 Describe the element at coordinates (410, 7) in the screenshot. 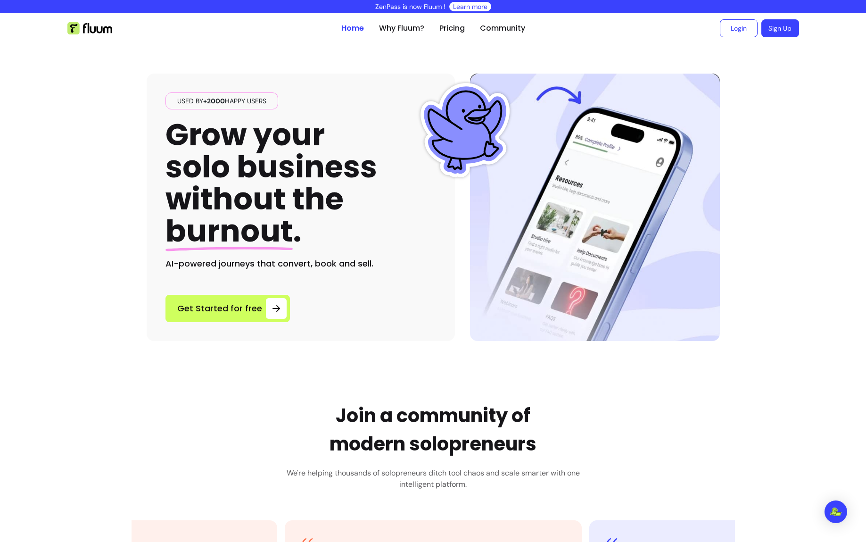

I see `p: ZenPass is now Fluum !` at that location.